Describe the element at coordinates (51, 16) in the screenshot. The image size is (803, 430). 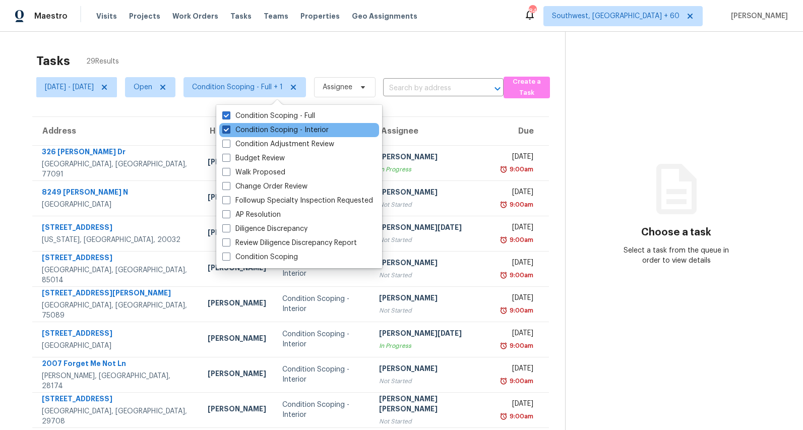
I see `span: Maestro` at that location.